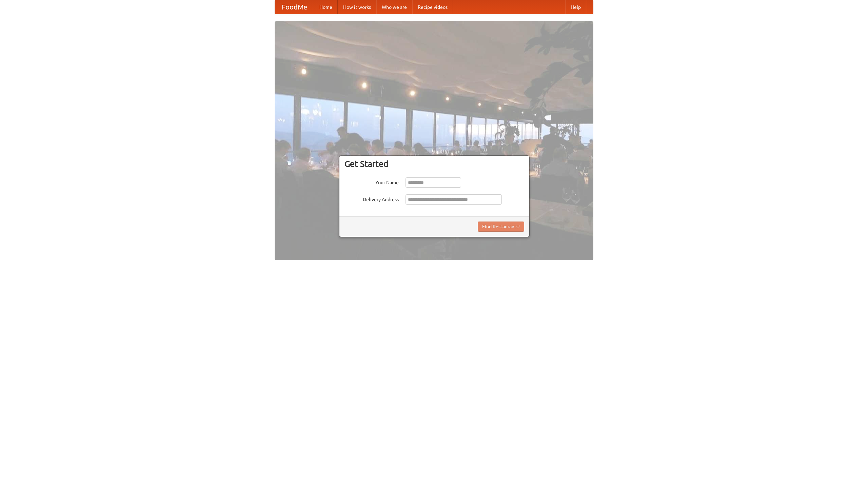  I want to click on a: Who we are, so click(394, 7).